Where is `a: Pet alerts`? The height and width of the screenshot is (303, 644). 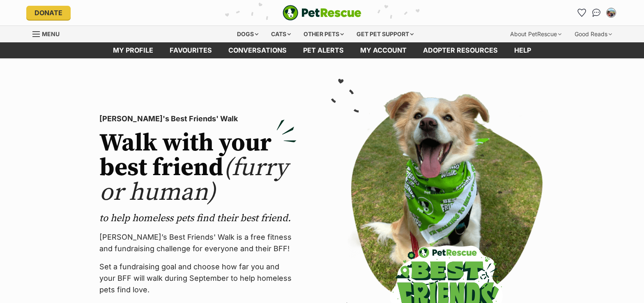
a: Pet alerts is located at coordinates (323, 50).